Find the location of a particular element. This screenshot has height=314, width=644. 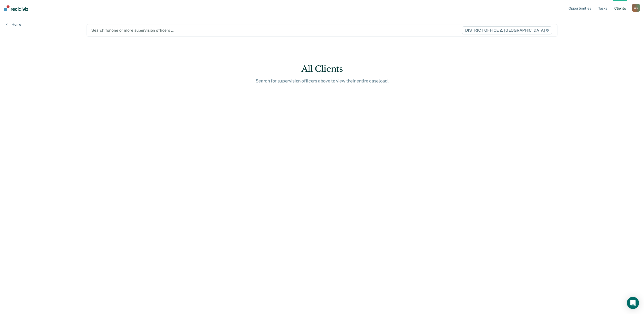

div: W D is located at coordinates (636, 8).